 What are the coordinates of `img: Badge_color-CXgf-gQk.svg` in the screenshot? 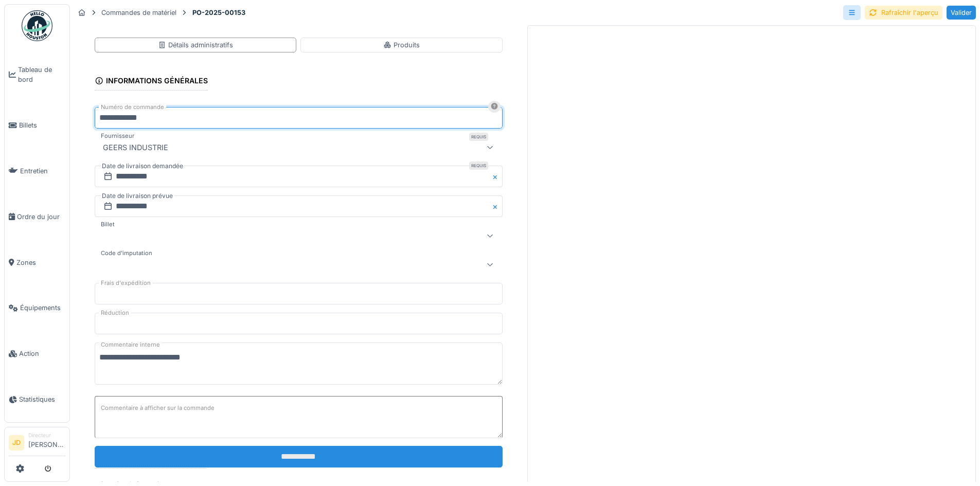 It's located at (37, 26).